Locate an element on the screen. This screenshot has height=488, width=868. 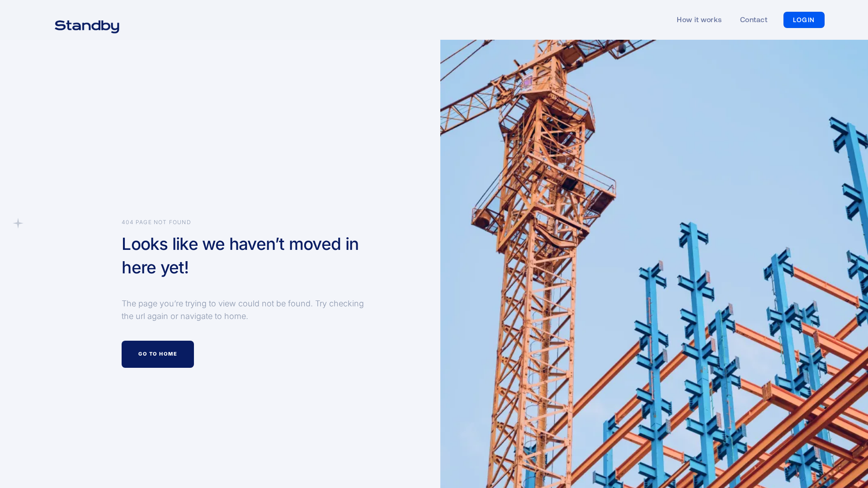
p: The page you’re trying to view could not be found. Try checking the url again or navigate to home. is located at coordinates (246, 310).